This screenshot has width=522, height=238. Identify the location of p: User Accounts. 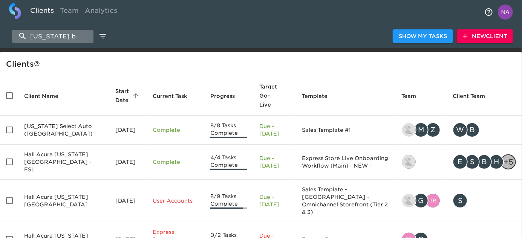
(175, 201).